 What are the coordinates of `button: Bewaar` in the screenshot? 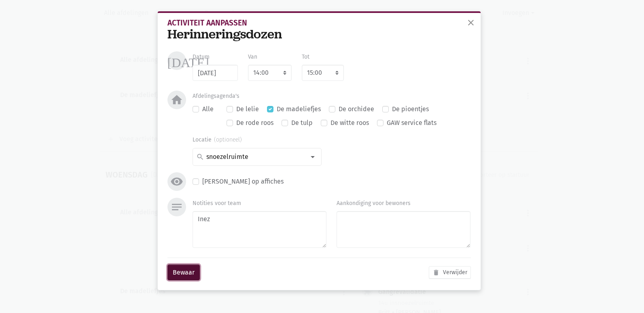 It's located at (184, 272).